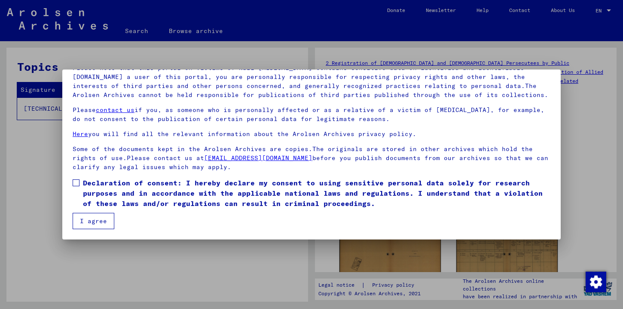 The height and width of the screenshot is (309, 623). What do you see at coordinates (596, 282) in the screenshot?
I see `img: Change consent` at bounding box center [596, 282].